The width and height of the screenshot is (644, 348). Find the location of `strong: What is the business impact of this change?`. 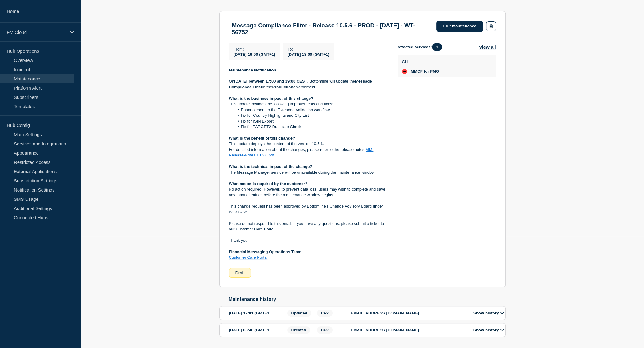

strong: What is the business impact of this change? is located at coordinates (271, 98).